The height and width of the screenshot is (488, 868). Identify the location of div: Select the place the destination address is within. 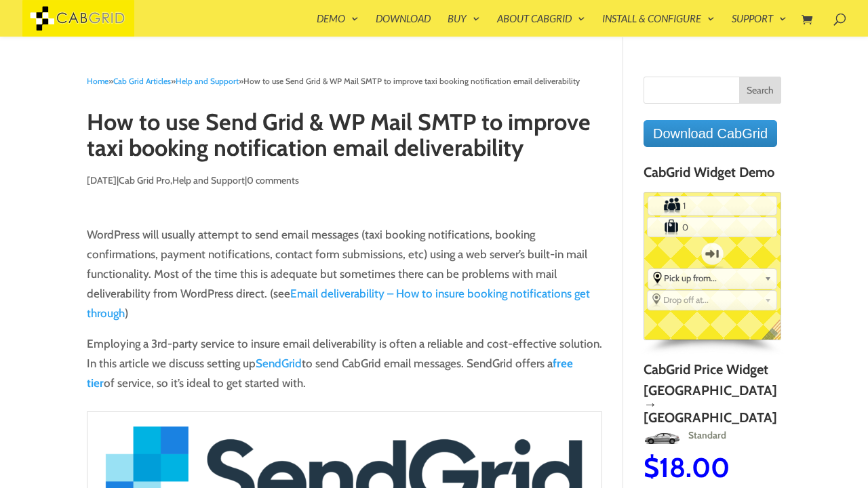
(712, 300).